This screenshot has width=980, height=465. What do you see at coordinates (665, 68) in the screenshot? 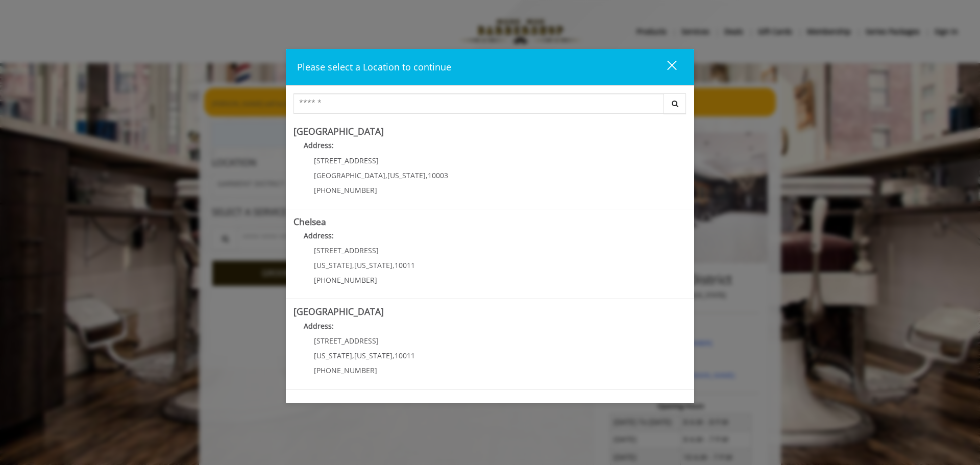
I see `div: close dialog` at bounding box center [665, 68].